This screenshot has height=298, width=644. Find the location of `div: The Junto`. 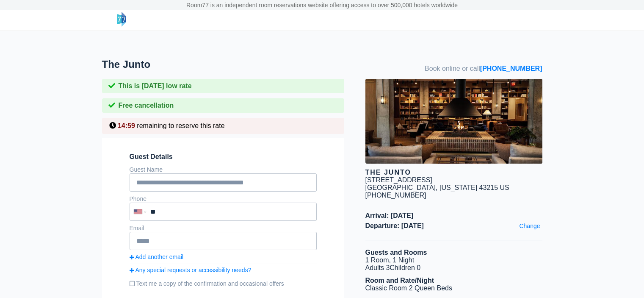

div: The Junto is located at coordinates (454, 173).